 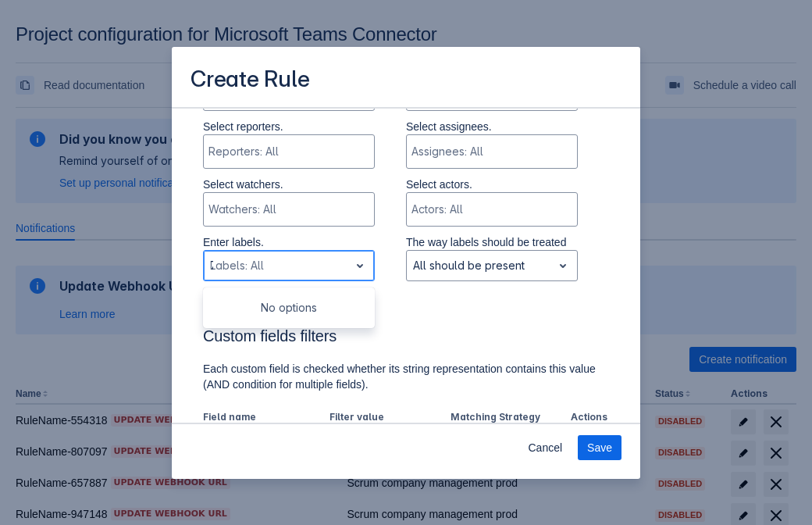 What do you see at coordinates (492, 127) in the screenshot?
I see `p: Select assignees.` at bounding box center [492, 127].